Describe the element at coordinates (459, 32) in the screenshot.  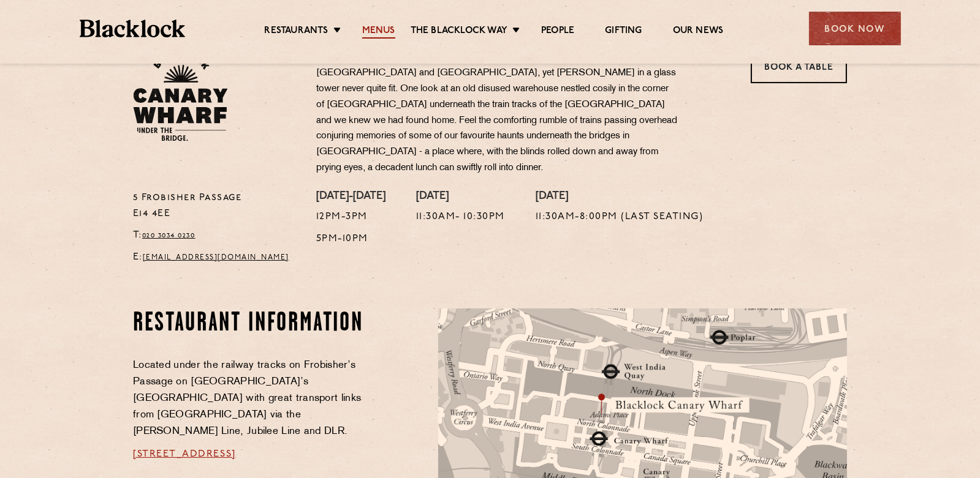
I see `a: The Blacklock Way` at that location.